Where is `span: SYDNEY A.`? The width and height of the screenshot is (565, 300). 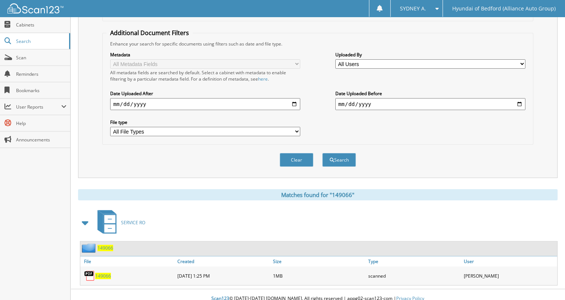 span: SYDNEY A. is located at coordinates (413, 9).